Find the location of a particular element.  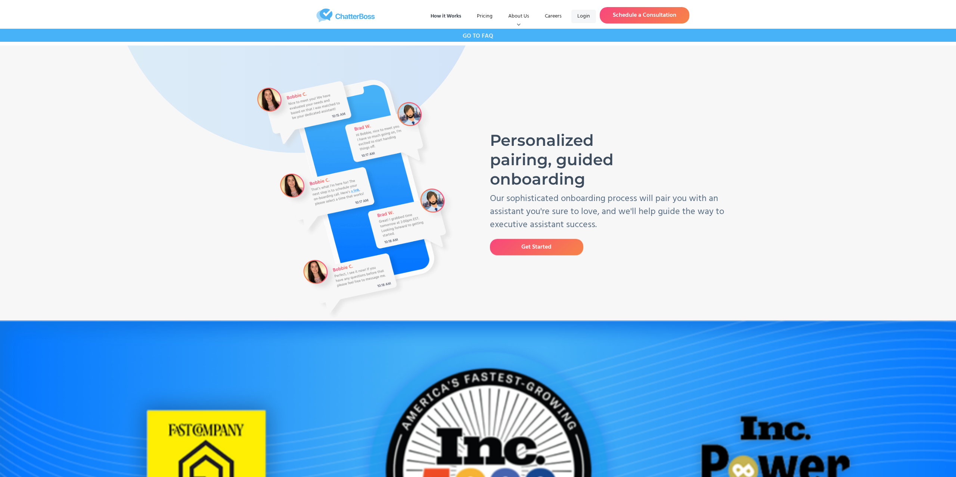

a: Pricing is located at coordinates (485, 16).